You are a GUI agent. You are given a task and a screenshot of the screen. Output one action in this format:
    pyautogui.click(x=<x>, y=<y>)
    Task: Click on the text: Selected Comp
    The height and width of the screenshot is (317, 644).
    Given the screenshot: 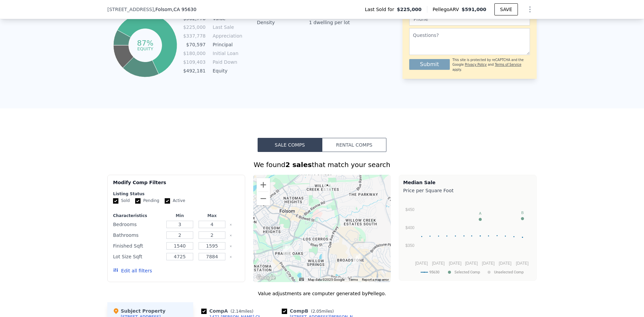 What is the action you would take?
    pyautogui.click(x=467, y=272)
    